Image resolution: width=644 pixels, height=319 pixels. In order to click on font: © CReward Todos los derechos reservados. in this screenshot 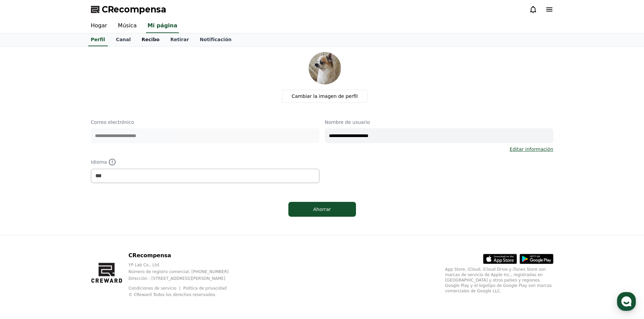, I will do `click(173, 295)`.